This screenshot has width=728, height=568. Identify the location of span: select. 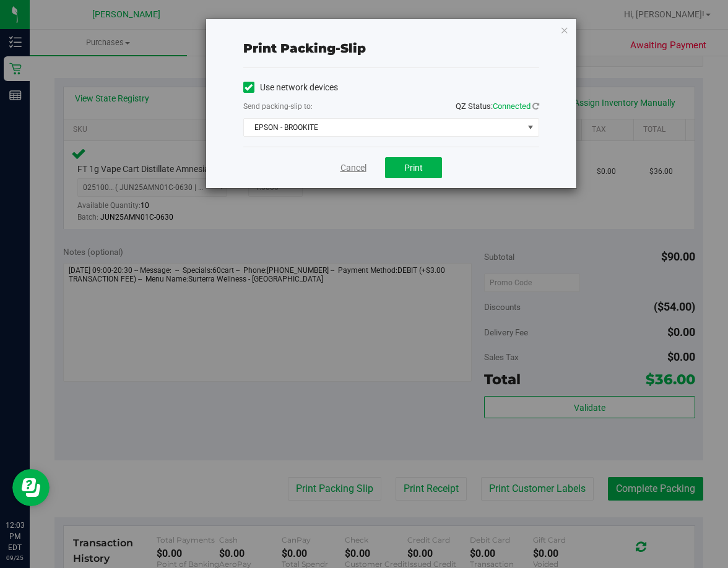
(530, 128).